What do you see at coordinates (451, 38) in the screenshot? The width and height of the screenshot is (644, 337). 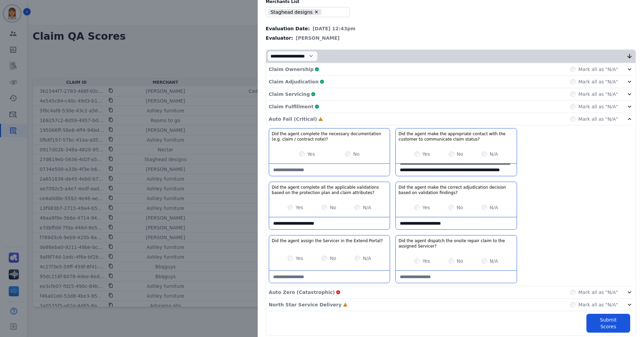 I see `div: Evaluator:` at bounding box center [451, 38].